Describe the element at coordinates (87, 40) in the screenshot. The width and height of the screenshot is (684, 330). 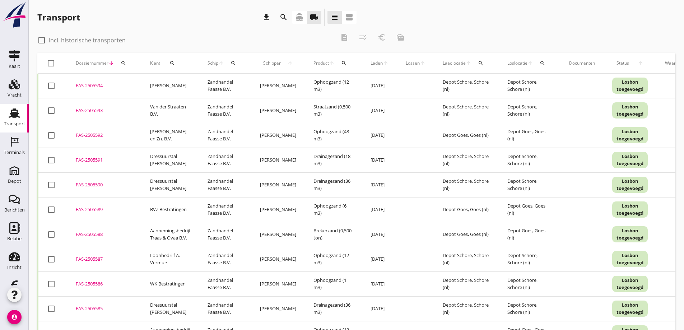
I see `label: Incl. historische transporten` at that location.